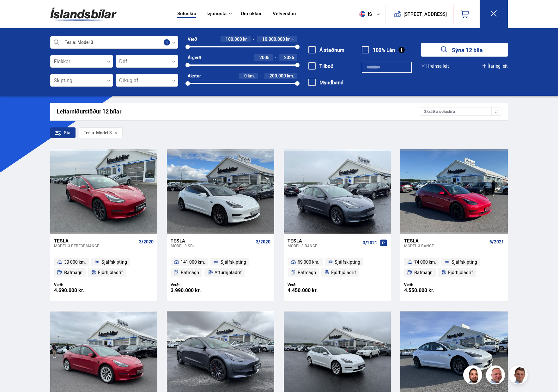 This screenshot has height=392, width=558. Describe the element at coordinates (234, 39) in the screenshot. I see `span: 100.000` at that location.